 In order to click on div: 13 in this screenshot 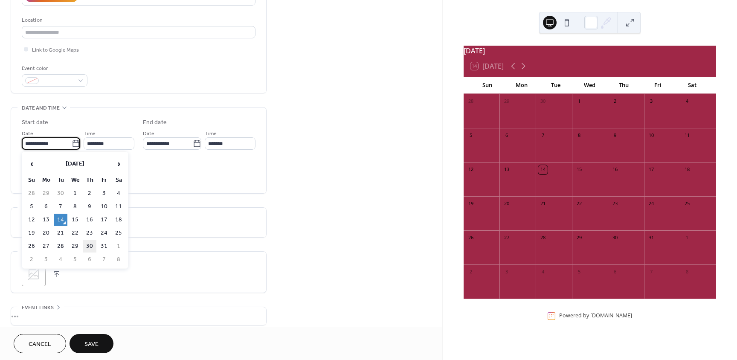, I will do `click(507, 170)`.